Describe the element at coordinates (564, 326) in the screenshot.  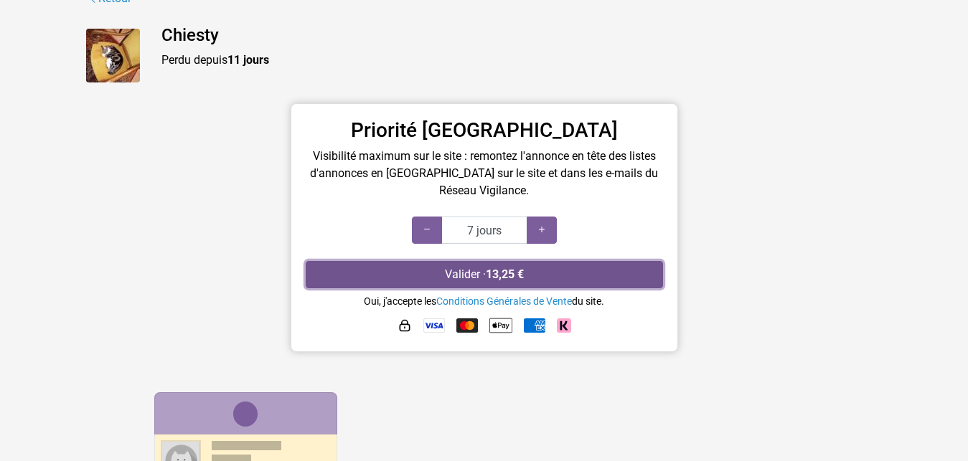
I see `img: Klarna` at that location.